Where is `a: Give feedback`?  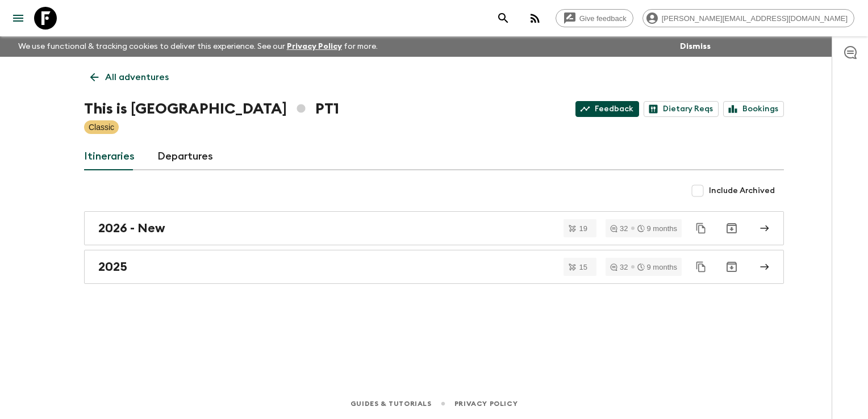
a: Give feedback is located at coordinates (594, 18).